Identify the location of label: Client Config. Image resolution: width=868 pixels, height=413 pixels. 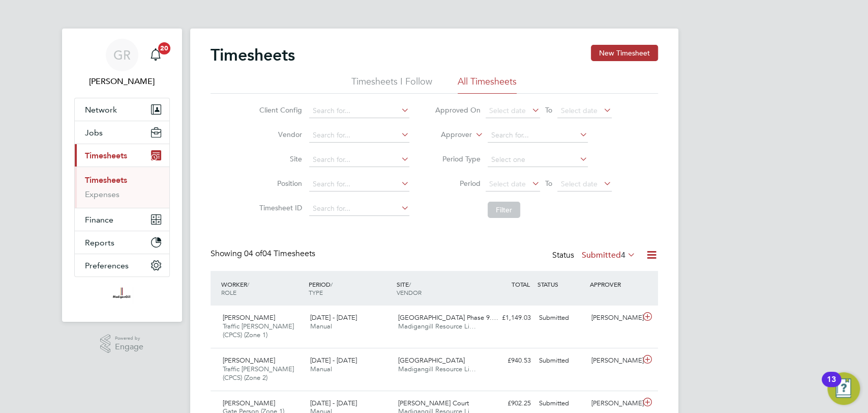
(279, 110).